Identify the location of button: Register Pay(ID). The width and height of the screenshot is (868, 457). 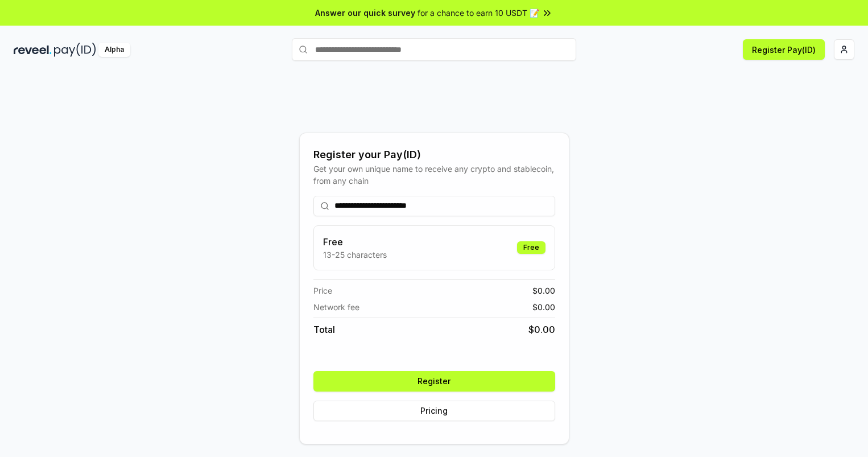
(784, 49).